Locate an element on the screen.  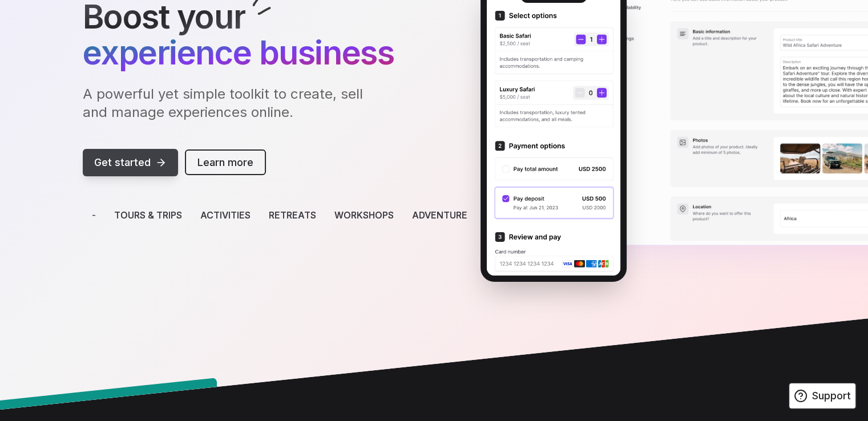
span: Support is located at coordinates (831, 396).